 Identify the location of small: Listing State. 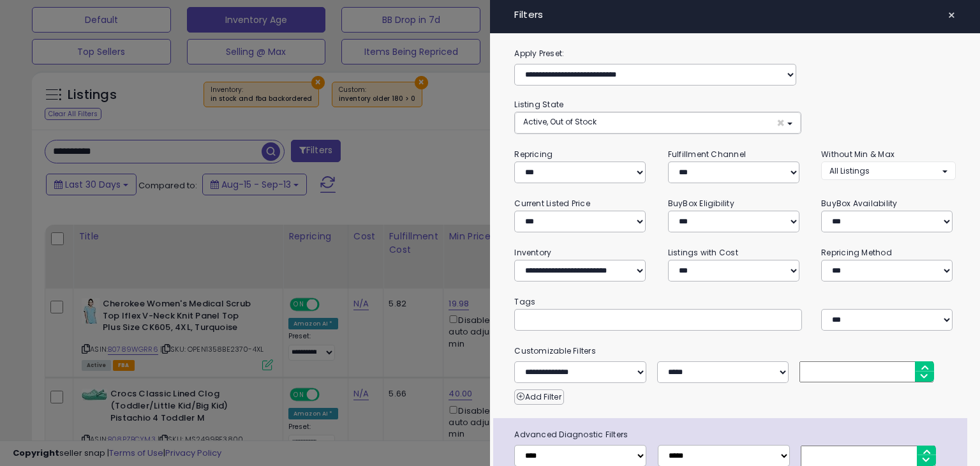
(538, 104).